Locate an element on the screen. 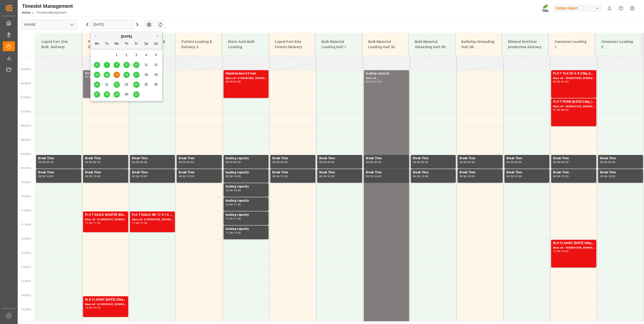  span: 29 is located at coordinates (116, 94).